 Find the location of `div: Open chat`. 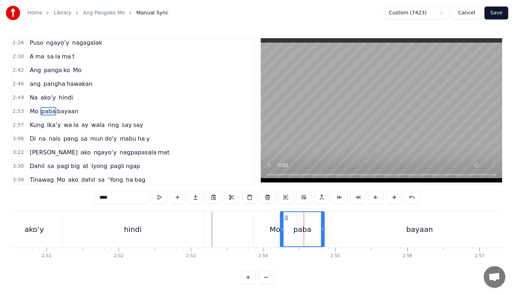

div: Open chat is located at coordinates (494, 277).